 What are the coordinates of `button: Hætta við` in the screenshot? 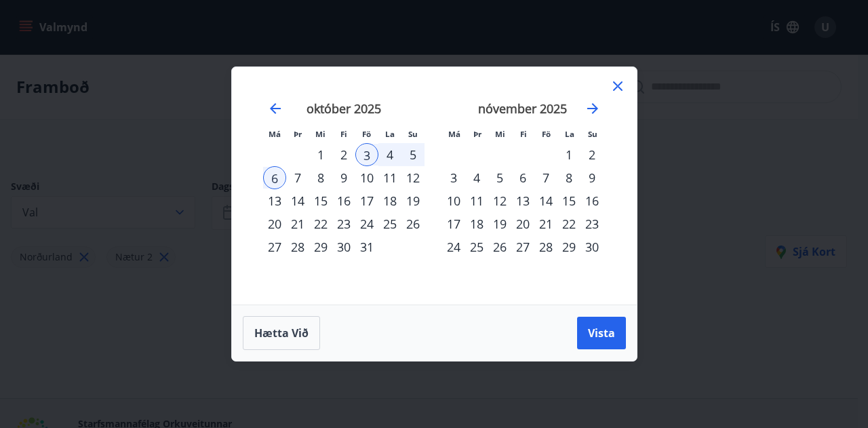 It's located at (281, 333).